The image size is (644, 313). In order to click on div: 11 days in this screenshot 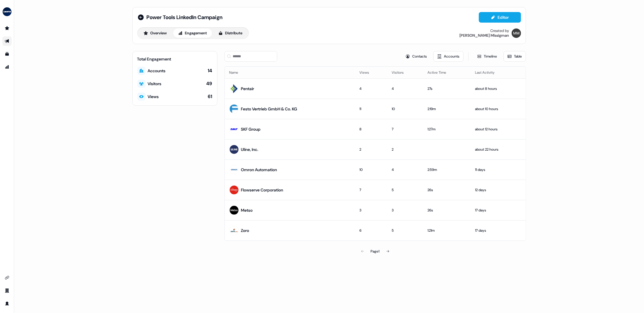, I will do `click(498, 170)`.